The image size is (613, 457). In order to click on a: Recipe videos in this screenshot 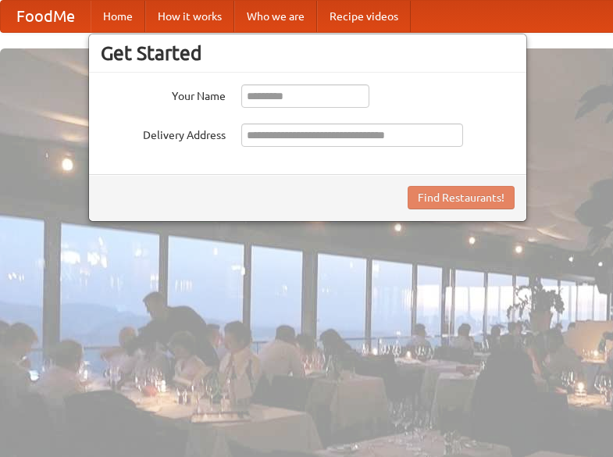, I will do `click(364, 16)`.